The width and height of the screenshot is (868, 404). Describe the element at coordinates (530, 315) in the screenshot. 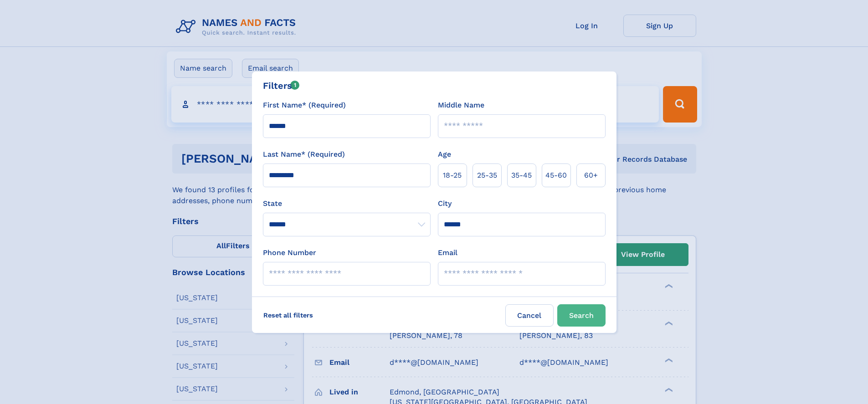

I see `label: Cancel` at that location.